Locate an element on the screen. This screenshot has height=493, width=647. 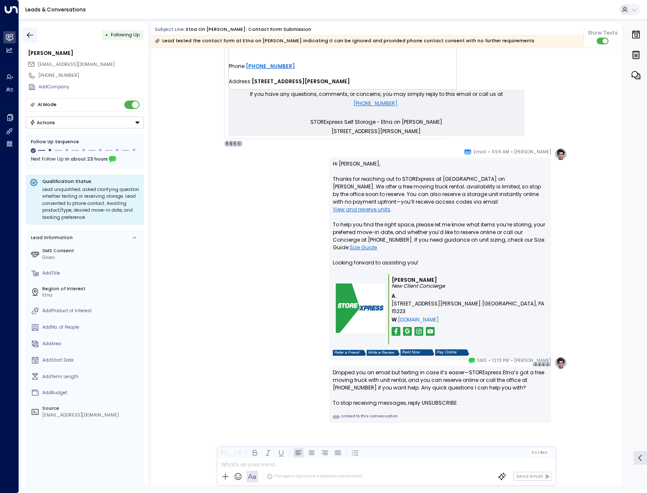
div: Dropped you an email but texting in case it’s easier—STORExpress Etna’s got a free moving truck w... is located at coordinates (440, 388).